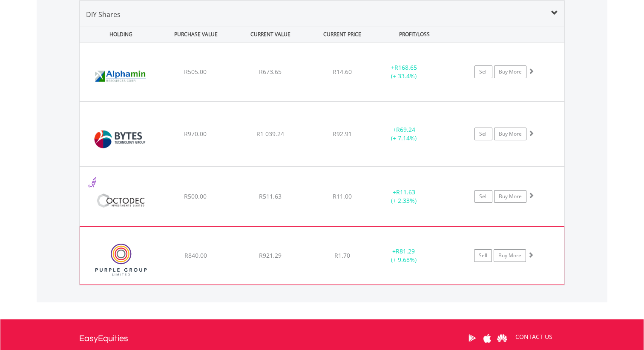 Image resolution: width=644 pixels, height=350 pixels. I want to click on span: R168.65, so click(405, 67).